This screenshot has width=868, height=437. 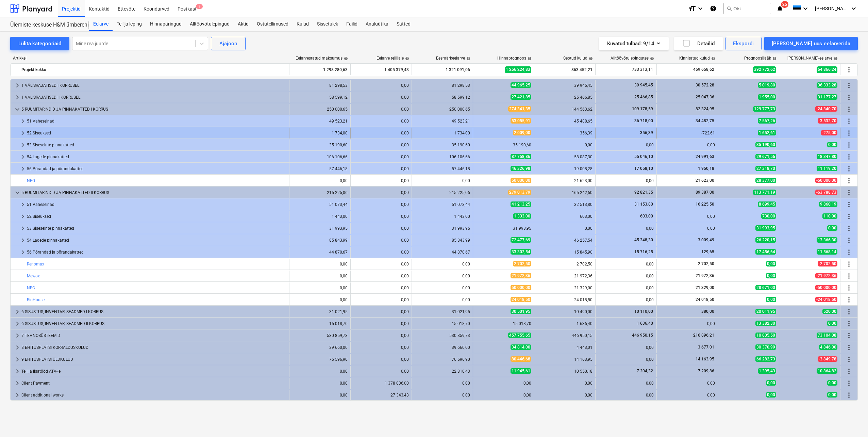 What do you see at coordinates (700, 8) in the screenshot?
I see `i: keyboard_arrow_down` at bounding box center [700, 8].